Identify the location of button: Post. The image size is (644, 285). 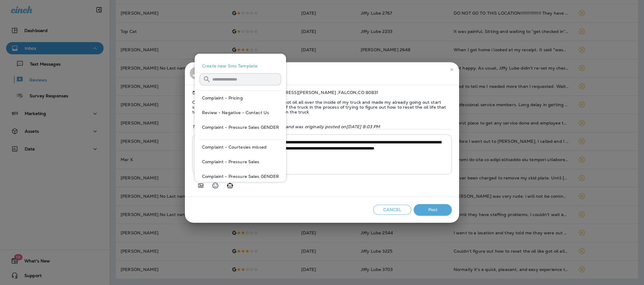
(432, 210).